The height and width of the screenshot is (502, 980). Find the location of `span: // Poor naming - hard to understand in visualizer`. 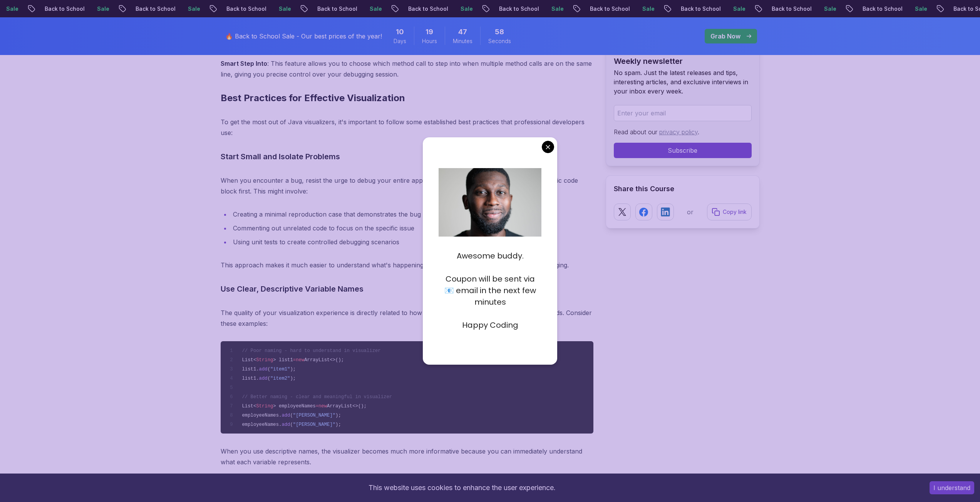

span: // Poor naming - hard to understand in visualizer is located at coordinates (311, 351).